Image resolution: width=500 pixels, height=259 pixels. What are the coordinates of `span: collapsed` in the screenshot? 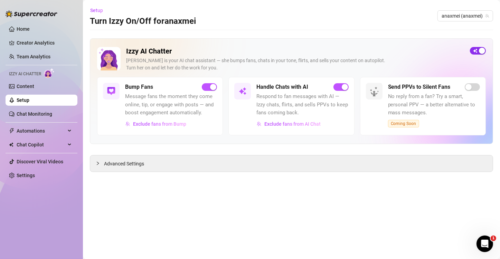 It's located at (98, 163).